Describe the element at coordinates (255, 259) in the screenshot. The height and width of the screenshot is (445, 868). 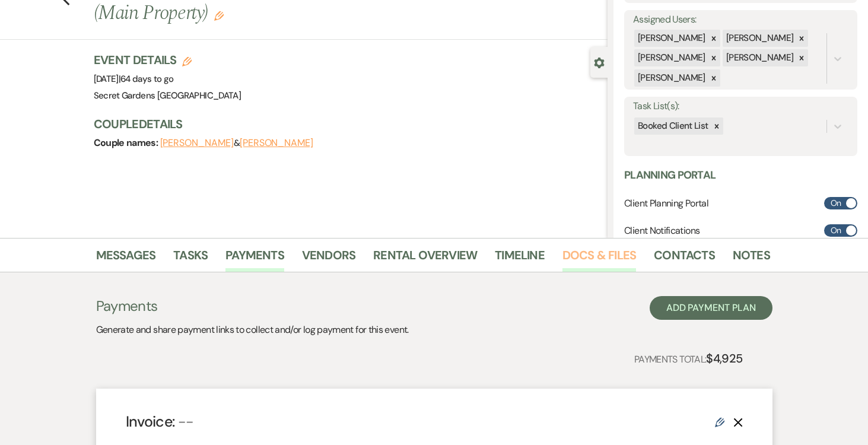
I see `a: Payments` at that location.